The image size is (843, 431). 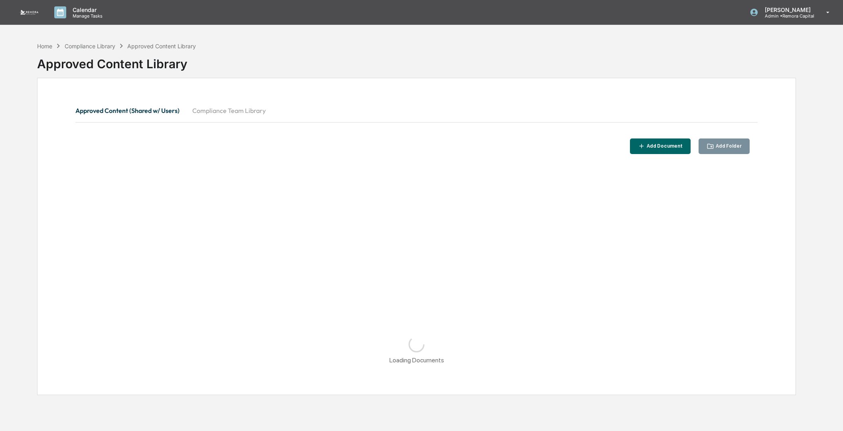 I want to click on p: Calendar, so click(x=86, y=10).